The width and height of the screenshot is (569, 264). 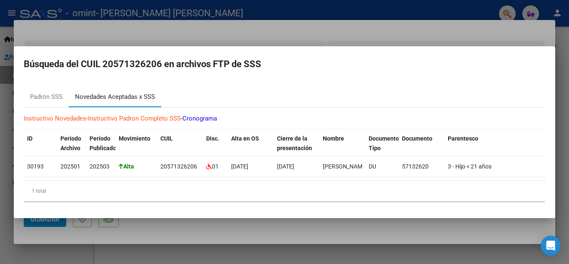 I want to click on span: Período Archivo, so click(x=71, y=143).